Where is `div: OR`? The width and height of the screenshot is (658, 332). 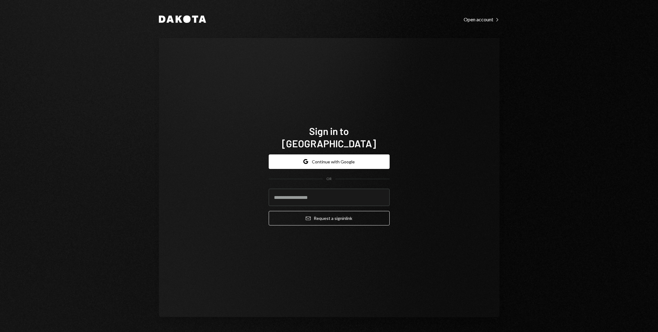
div: OR is located at coordinates (329, 179).